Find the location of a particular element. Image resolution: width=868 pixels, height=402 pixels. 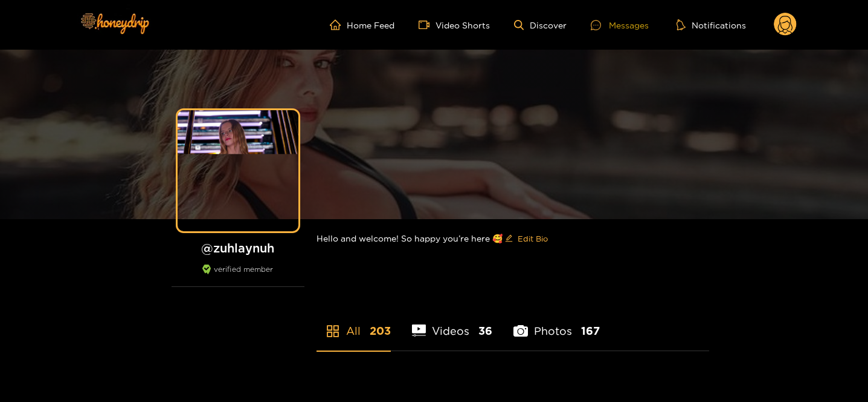

span: home is located at coordinates (338, 25).